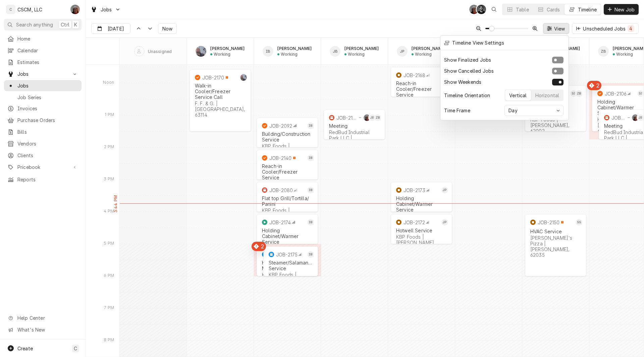 The image size is (644, 357). What do you see at coordinates (478, 42) in the screenshot?
I see `div: Timeline View Settings` at bounding box center [478, 42].